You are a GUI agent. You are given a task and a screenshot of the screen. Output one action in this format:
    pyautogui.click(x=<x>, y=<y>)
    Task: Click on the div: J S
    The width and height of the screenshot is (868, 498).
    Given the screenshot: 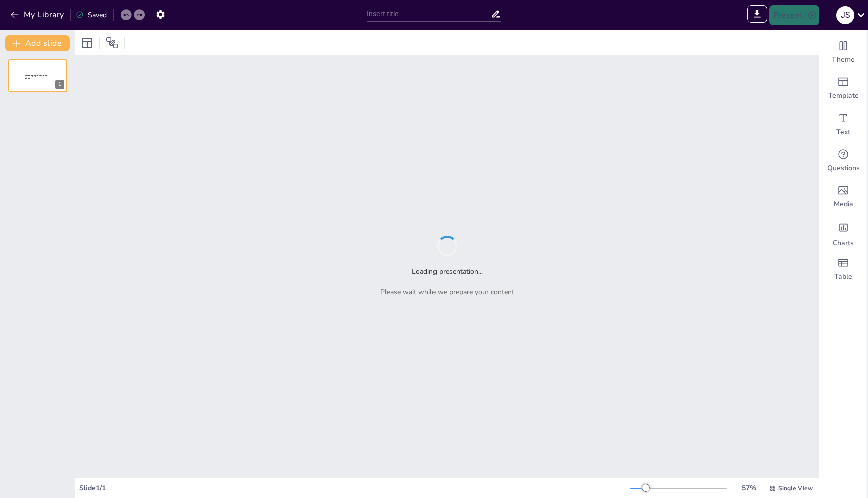 What is the action you would take?
    pyautogui.click(x=846, y=15)
    